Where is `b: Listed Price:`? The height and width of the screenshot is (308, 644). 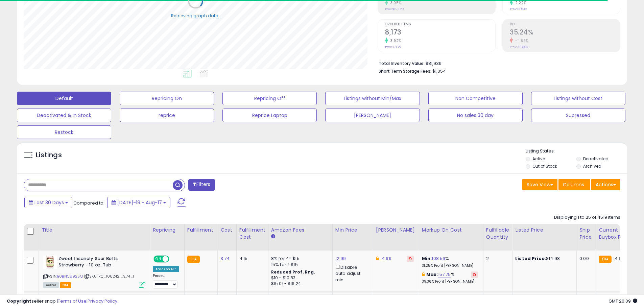
b: Listed Price: is located at coordinates (530, 258).